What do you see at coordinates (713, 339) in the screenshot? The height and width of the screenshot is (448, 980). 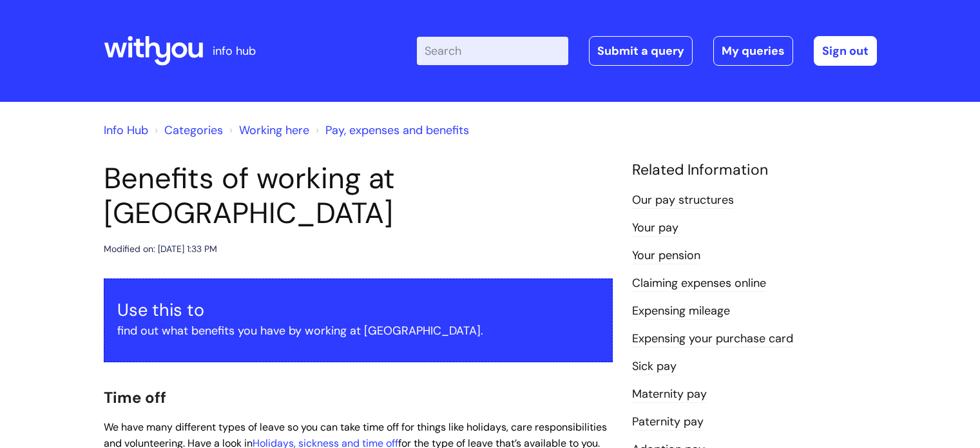 I see `a: Expensing your purchase card` at bounding box center [713, 339].